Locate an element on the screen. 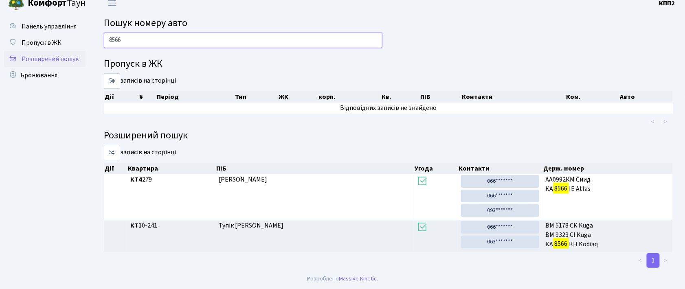  th: Період is located at coordinates (195, 97).